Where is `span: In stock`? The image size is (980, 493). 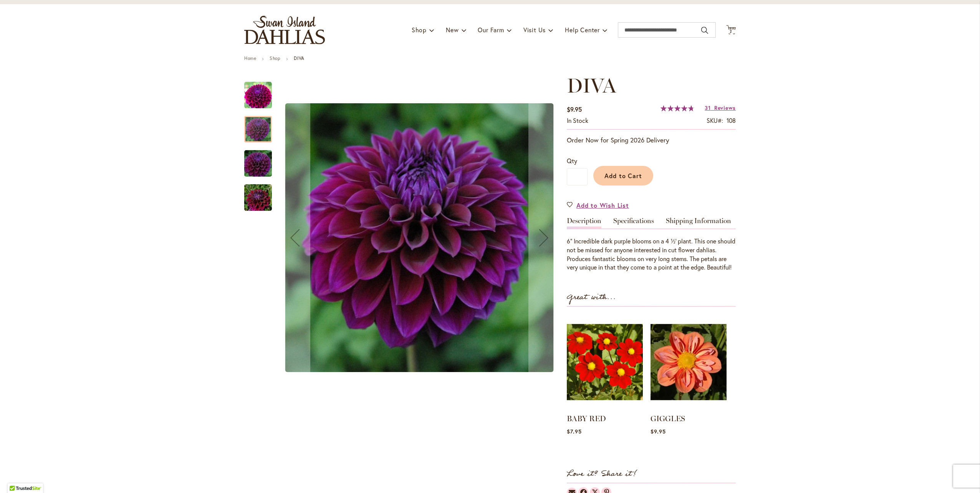 span: In stock is located at coordinates (578, 120).